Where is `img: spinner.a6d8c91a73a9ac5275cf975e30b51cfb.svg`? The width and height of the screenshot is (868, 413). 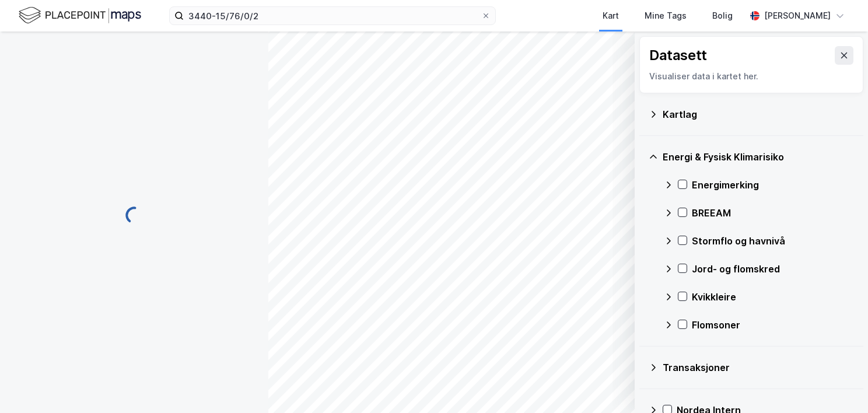
img: spinner.a6d8c91a73a9ac5275cf975e30b51cfb.svg is located at coordinates (134, 215).